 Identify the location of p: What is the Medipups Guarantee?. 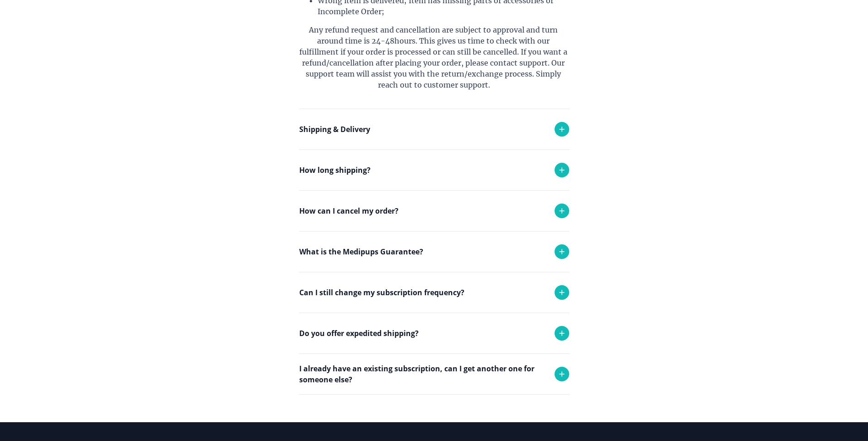
(361, 252).